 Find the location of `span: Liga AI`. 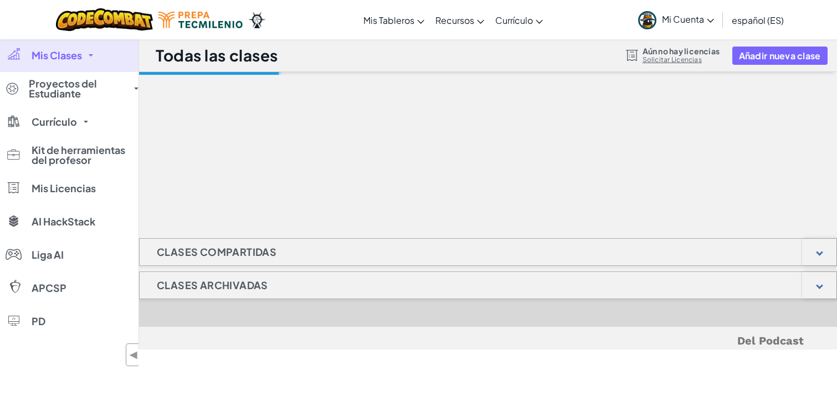

span: Liga AI is located at coordinates (48, 255).